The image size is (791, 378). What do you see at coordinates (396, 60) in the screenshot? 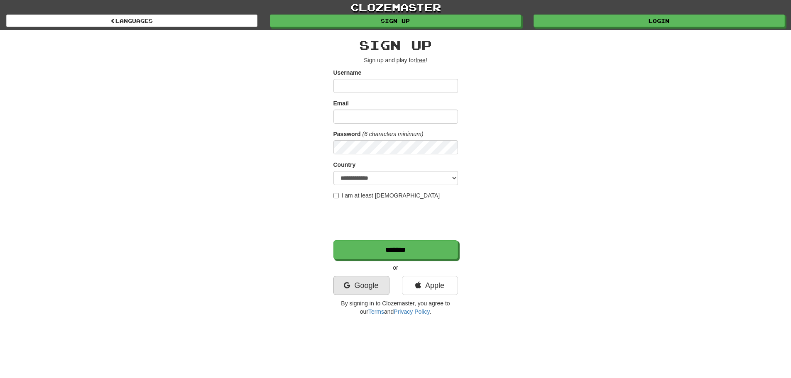
I see `p: Sign up and play for !` at bounding box center [396, 60].